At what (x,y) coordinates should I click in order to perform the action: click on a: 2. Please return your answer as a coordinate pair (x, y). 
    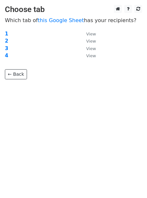
    Looking at the image, I should click on (6, 41).